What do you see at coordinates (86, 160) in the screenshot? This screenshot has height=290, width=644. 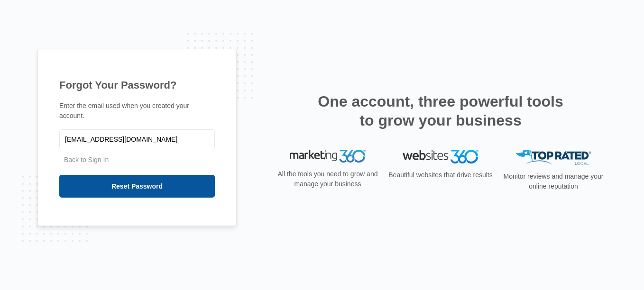 I see `a: Back to Sign In` at bounding box center [86, 160].